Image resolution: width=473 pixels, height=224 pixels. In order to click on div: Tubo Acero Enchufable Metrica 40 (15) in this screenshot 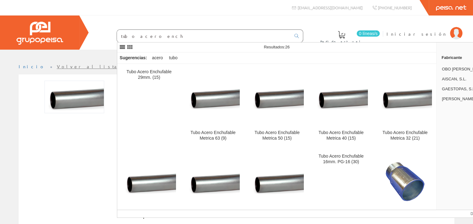, I will do `click(341, 136)`.